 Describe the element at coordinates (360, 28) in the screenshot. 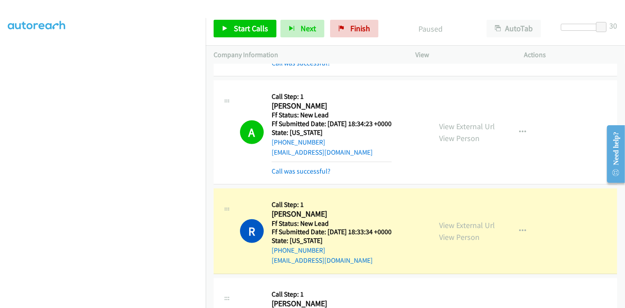

I see `span: Finish` at that location.